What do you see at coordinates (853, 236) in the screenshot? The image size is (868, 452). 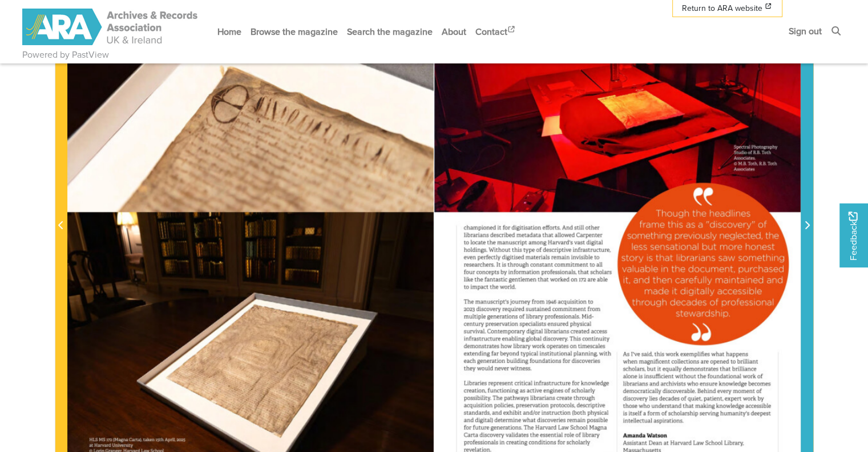 I see `span: Feedback` at bounding box center [853, 236].